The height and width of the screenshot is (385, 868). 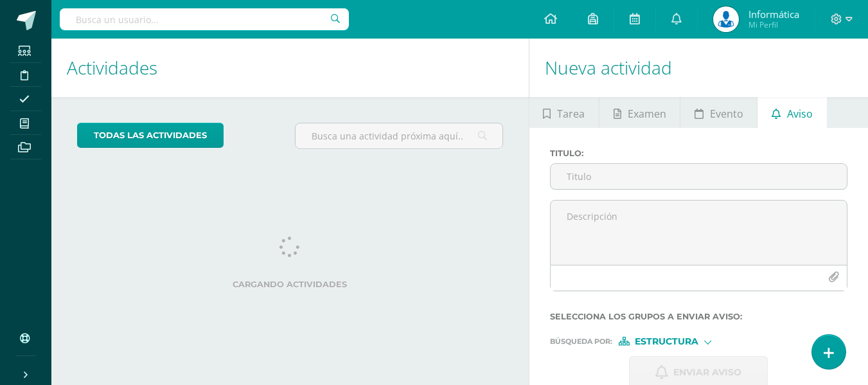 I want to click on span: Informática, so click(x=774, y=14).